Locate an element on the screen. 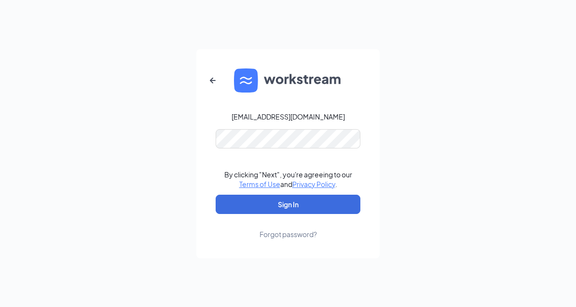 This screenshot has height=307, width=576. div: By clicking "Next", you're agreeing to our and . is located at coordinates (288, 180).